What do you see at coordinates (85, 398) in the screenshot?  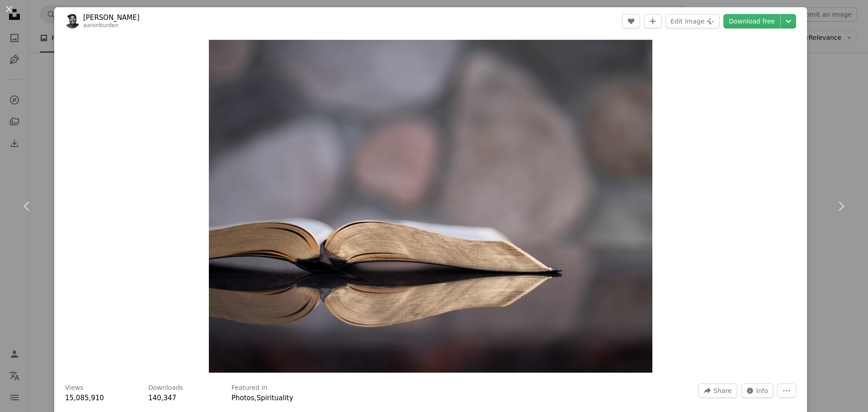 I see `span: 15,085,910` at bounding box center [85, 398].